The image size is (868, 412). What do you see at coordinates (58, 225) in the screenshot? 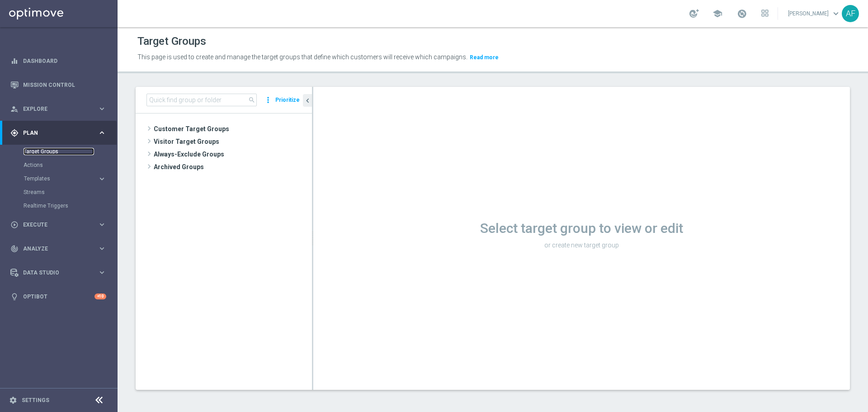
I see `button: play_circle_outline Execute keyboard_arrow_right` at bounding box center [58, 225].